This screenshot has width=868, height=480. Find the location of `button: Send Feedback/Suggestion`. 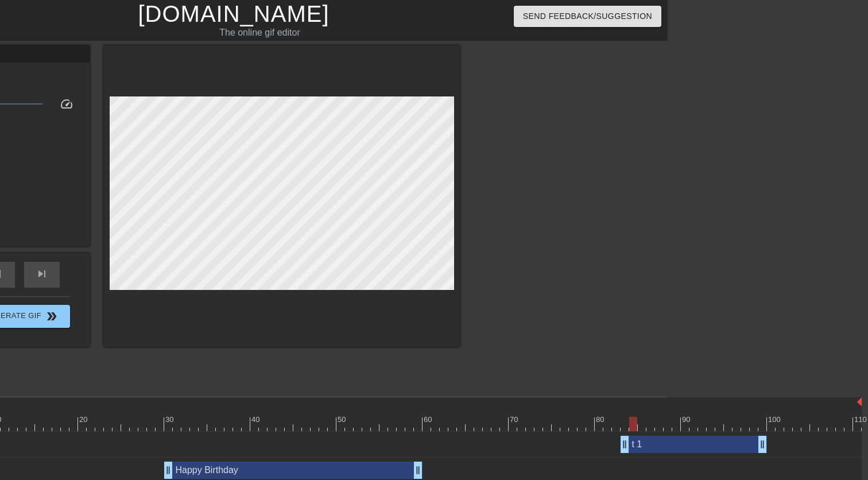

button: Send Feedback/Suggestion is located at coordinates (588, 16).